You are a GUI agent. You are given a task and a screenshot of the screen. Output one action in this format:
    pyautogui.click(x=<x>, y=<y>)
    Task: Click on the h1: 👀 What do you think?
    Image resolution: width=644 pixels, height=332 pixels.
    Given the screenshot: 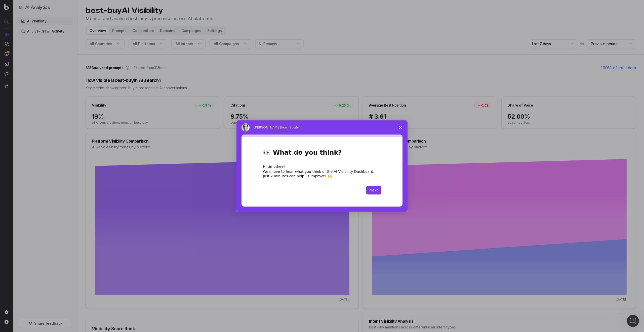 What is the action you would take?
    pyautogui.click(x=322, y=154)
    